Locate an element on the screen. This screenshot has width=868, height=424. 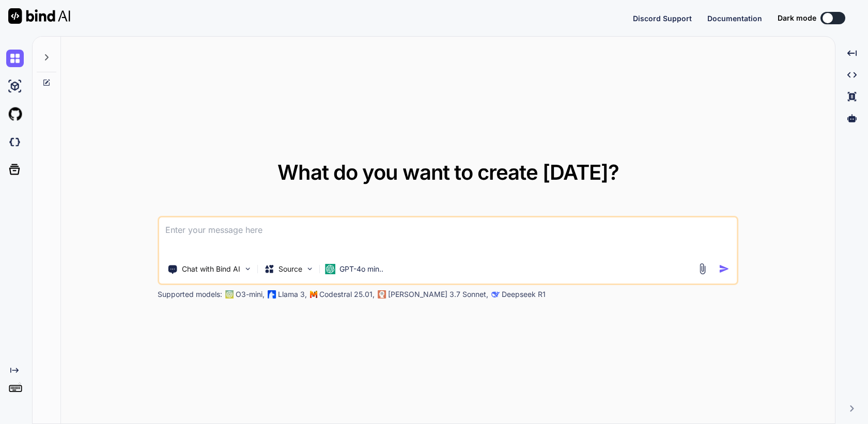
span: Discord Support is located at coordinates (663, 18).